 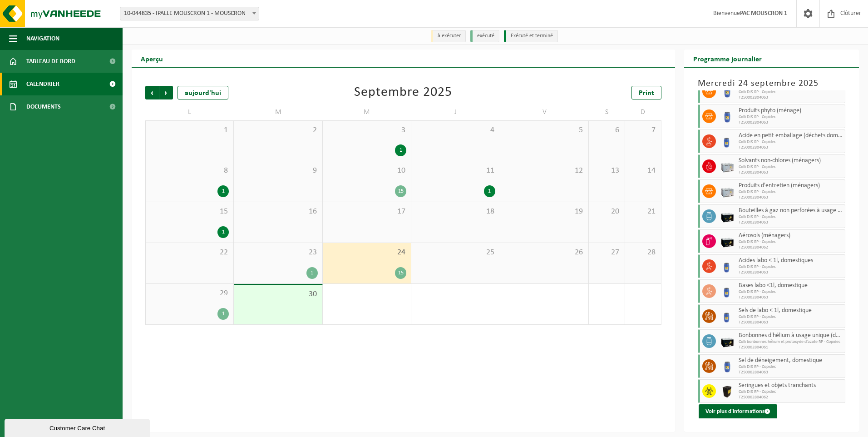 I want to click on span: 11, so click(x=455, y=171).